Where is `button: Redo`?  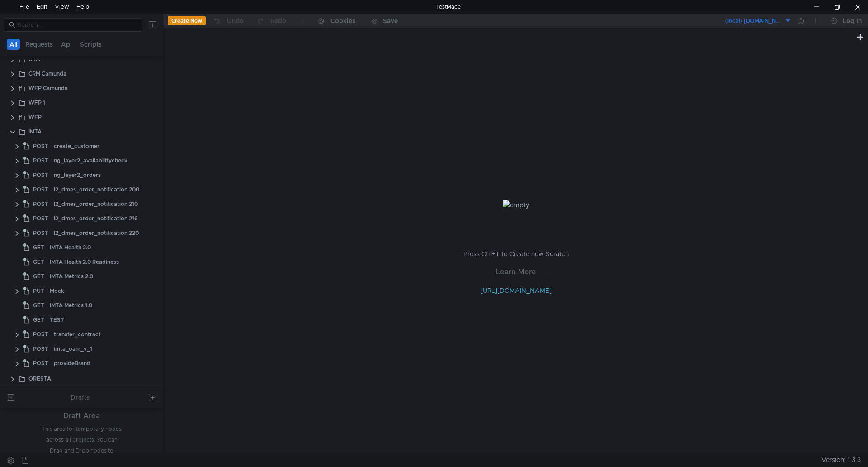
button: Redo is located at coordinates (271, 21).